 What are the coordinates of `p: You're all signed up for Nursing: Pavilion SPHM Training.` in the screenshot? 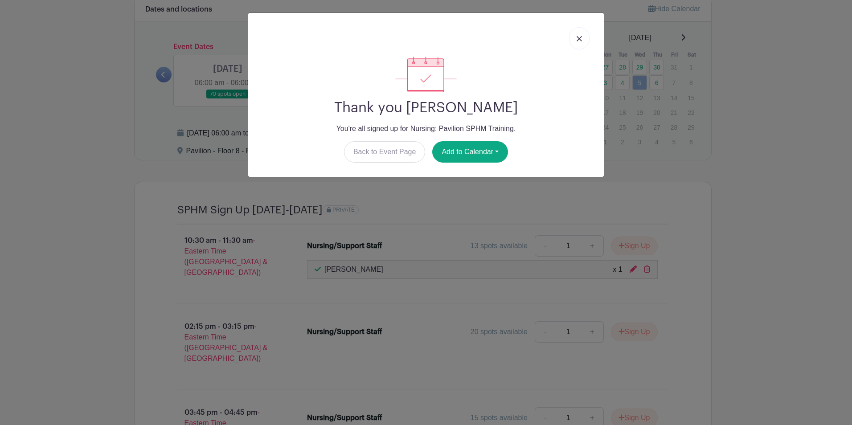 It's located at (426, 129).